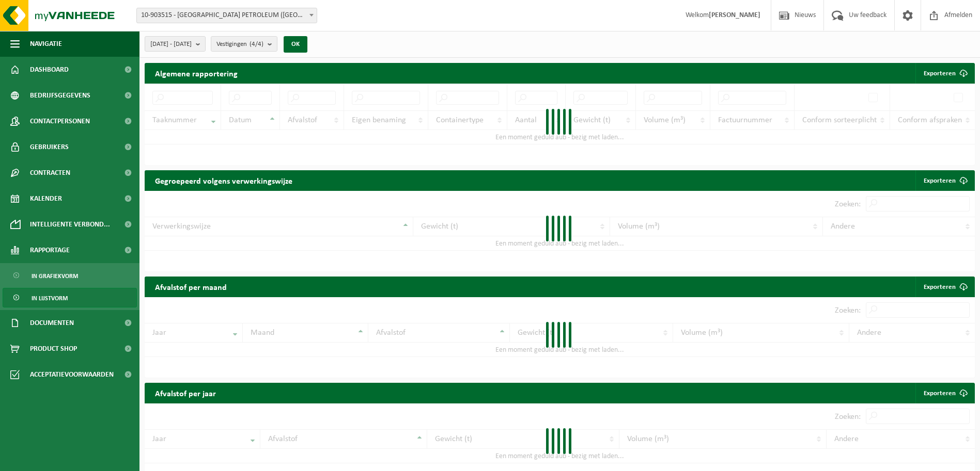 This screenshot has width=980, height=471. What do you see at coordinates (196, 73) in the screenshot?
I see `h2: Algemene rapportering` at bounding box center [196, 73].